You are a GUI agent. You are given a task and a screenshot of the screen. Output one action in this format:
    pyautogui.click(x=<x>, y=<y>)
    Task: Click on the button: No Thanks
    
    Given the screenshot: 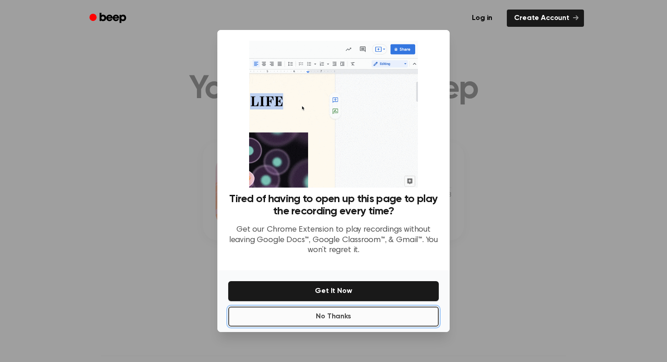 What is the action you would take?
    pyautogui.click(x=334, y=316)
    